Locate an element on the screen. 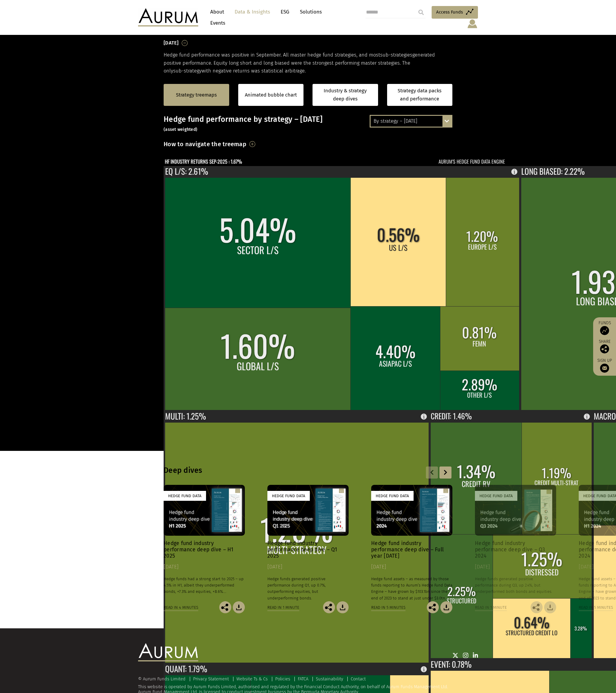  a: Policies is located at coordinates (282, 679).